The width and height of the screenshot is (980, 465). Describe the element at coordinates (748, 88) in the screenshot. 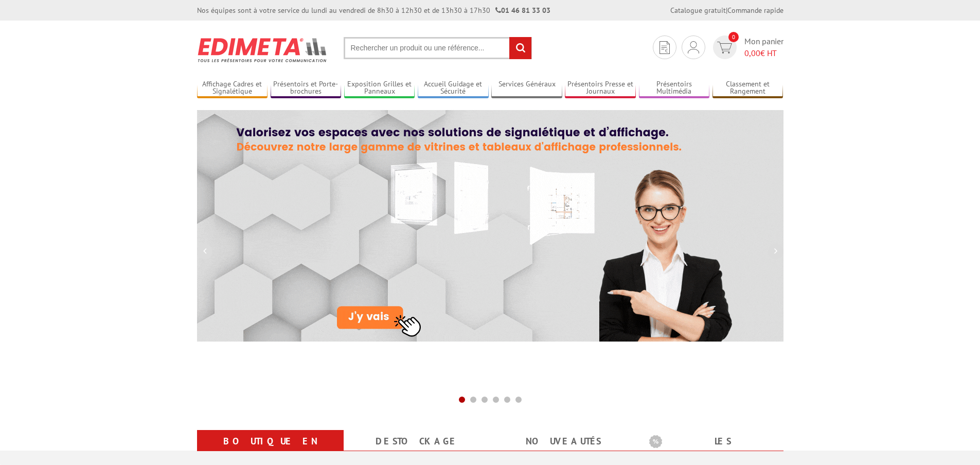

I see `a: Classement et Rangement` at that location.